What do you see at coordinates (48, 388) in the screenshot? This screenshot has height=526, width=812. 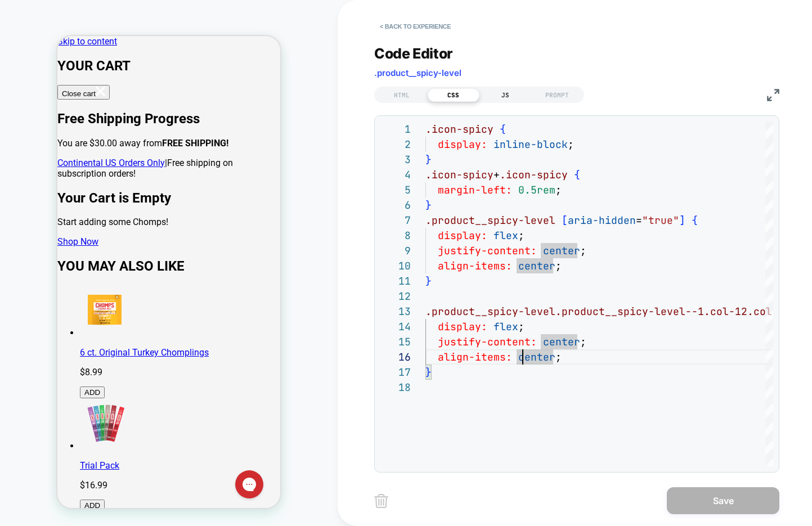 I see `img: Image of Trial Pack` at bounding box center [48, 388].